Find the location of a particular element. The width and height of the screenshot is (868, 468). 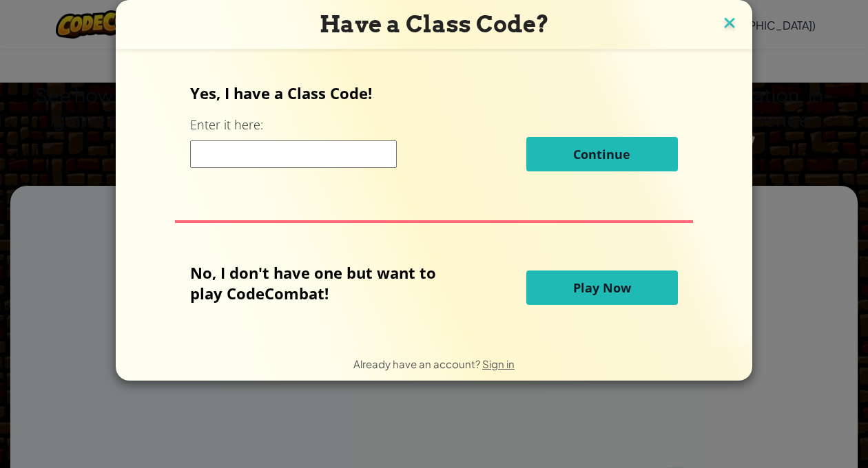

a: Sign in is located at coordinates (498, 363).